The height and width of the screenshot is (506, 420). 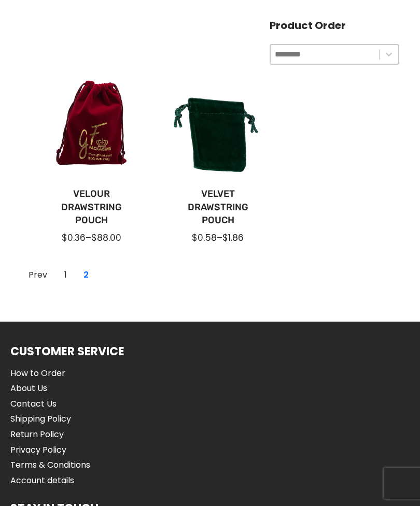 What do you see at coordinates (233, 238) in the screenshot?
I see `span: $1.86` at bounding box center [233, 238].